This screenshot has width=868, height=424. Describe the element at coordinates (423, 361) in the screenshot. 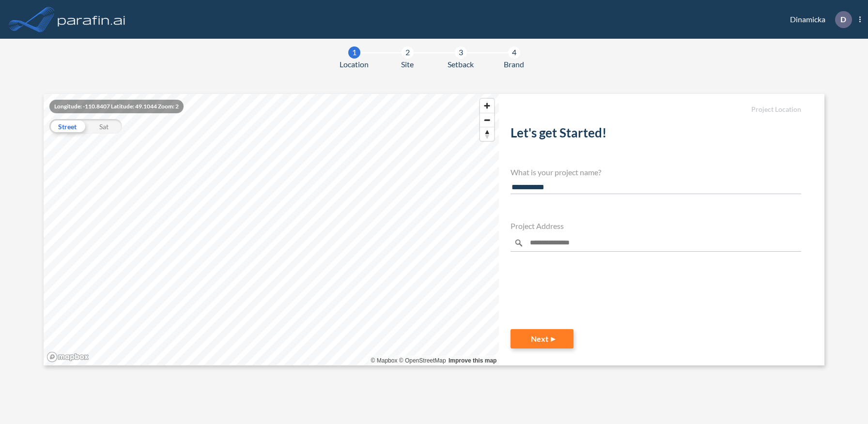

I see `a: OpenStreetMap` at that location.